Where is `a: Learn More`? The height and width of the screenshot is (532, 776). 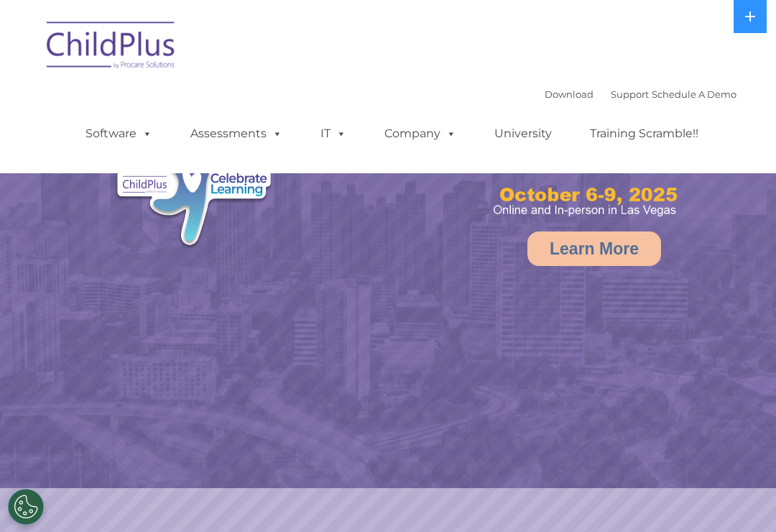
a: Learn More is located at coordinates (595, 249).